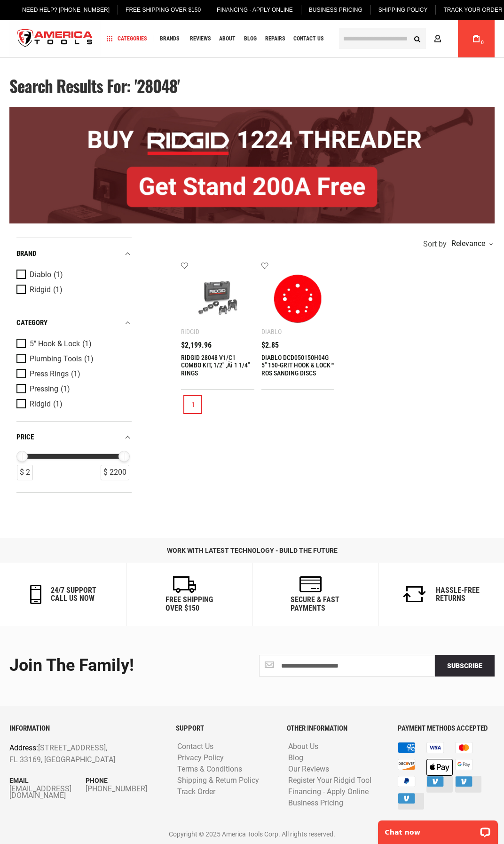 Image resolution: width=504 pixels, height=844 pixels. I want to click on h6: Free Shipping Over $150, so click(189, 603).